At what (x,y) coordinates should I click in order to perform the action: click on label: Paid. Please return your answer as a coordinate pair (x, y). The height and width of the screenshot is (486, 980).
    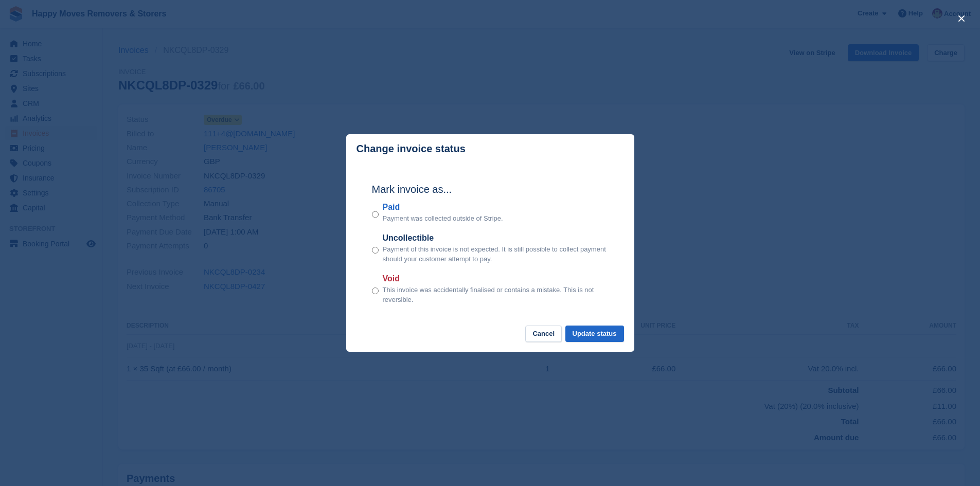
    Looking at the image, I should click on (443, 208).